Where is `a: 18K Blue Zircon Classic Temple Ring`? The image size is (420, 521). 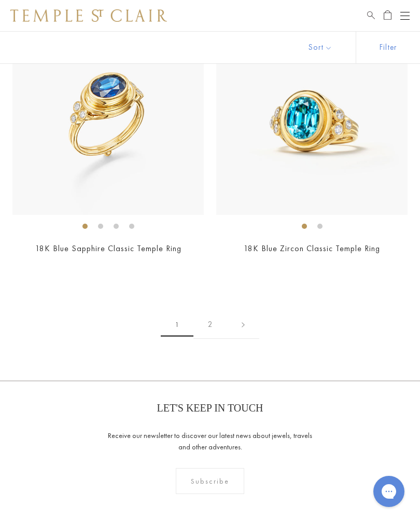
a: 18K Blue Zircon Classic Temple Ring is located at coordinates (311, 248).